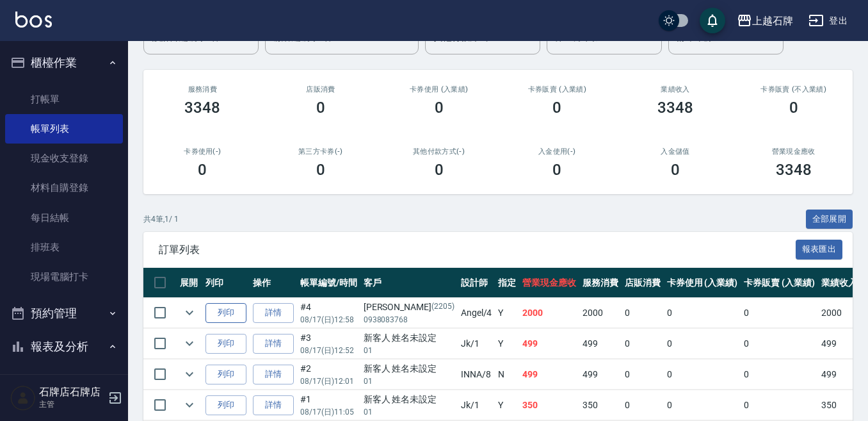 The height and width of the screenshot is (421, 868). What do you see at coordinates (507, 374) in the screenshot?
I see `td: N` at bounding box center [507, 374].